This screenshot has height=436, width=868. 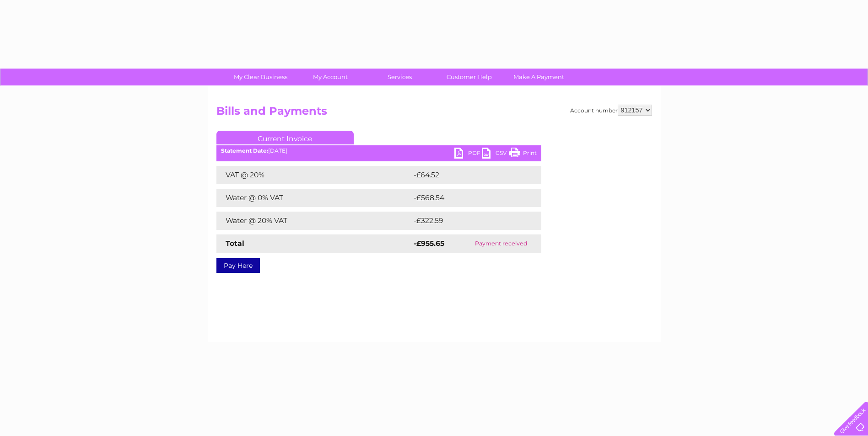 What do you see at coordinates (468, 154) in the screenshot?
I see `a: PDF` at bounding box center [468, 154].